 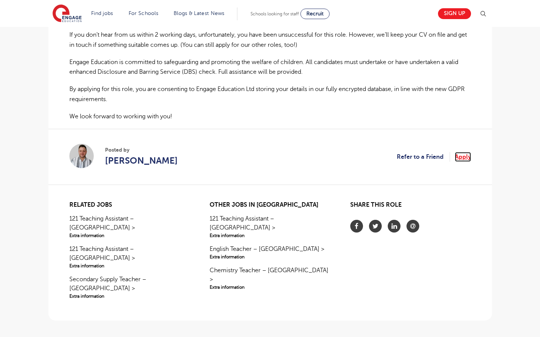 What do you see at coordinates (270, 117) in the screenshot?
I see `p: We look forward to working with you!` at bounding box center [270, 117].